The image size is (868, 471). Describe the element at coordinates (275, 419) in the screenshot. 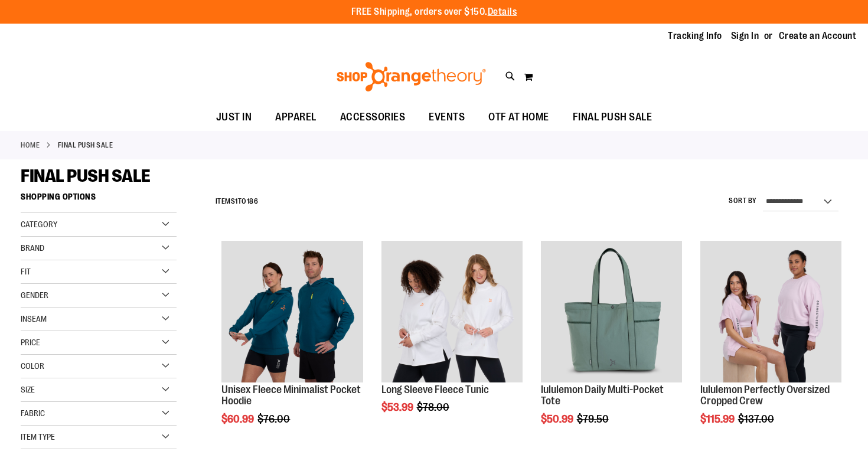

I see `span: $76.00` at that location.